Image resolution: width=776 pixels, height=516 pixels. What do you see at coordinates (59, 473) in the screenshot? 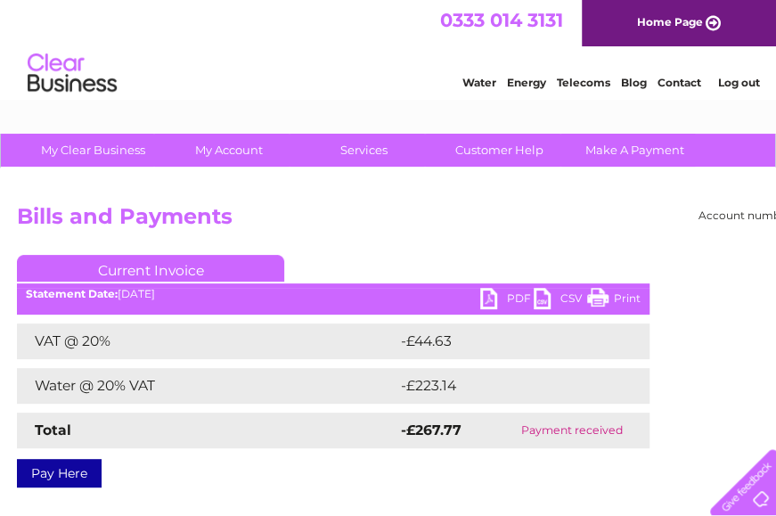
I see `a: Pay Here` at bounding box center [59, 473].